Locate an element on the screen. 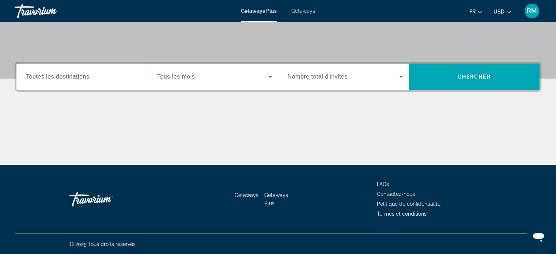 The width and height of the screenshot is (556, 254). a: Termes et conditions is located at coordinates (402, 214).